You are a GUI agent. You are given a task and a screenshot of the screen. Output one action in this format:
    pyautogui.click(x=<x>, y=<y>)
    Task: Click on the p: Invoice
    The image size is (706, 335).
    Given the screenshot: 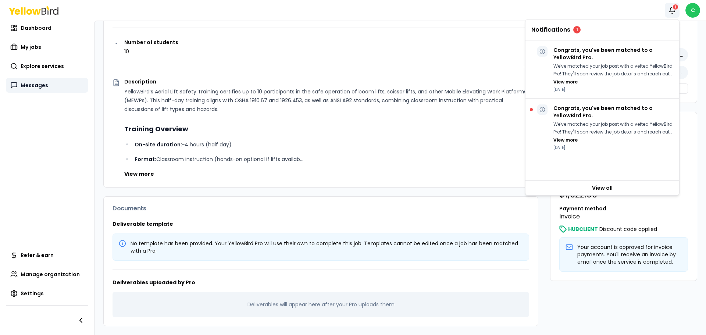 What is the action you would take?
    pyautogui.click(x=623, y=216)
    